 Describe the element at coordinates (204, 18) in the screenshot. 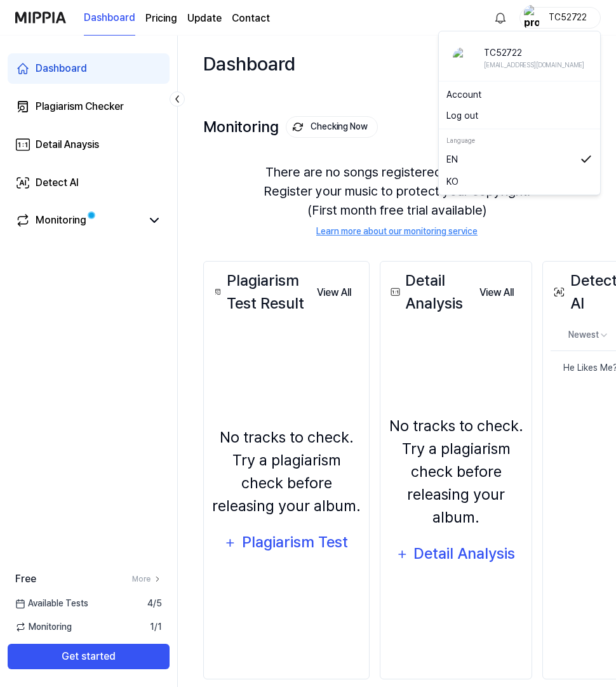

I see `a: Update` at that location.